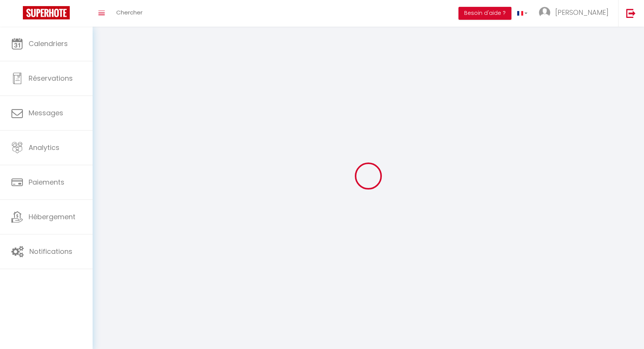 Image resolution: width=644 pixels, height=349 pixels. What do you see at coordinates (51, 251) in the screenshot?
I see `span: Notifications` at bounding box center [51, 251].